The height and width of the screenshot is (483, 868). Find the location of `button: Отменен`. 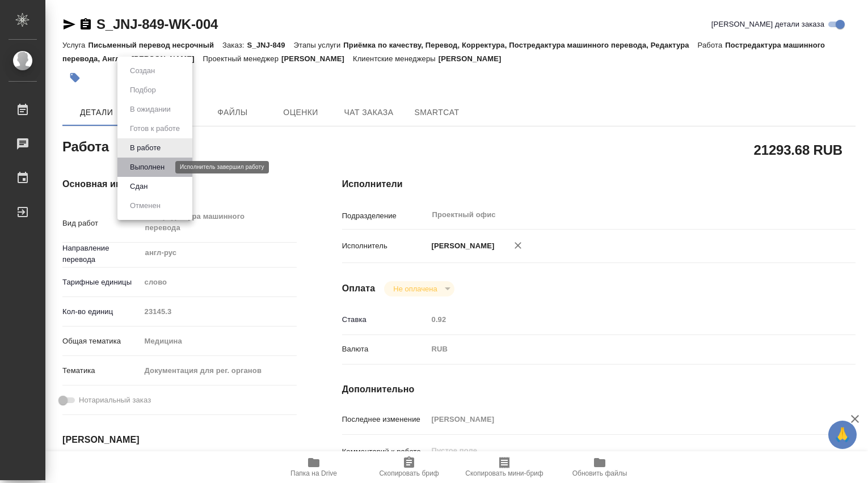

button: Отменен is located at coordinates (145, 206).